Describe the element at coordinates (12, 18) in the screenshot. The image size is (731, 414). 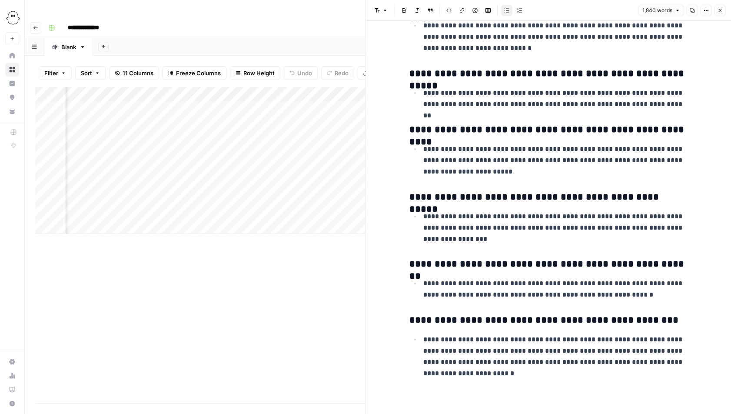
I see `button: Workspace: PhantomBuster` at that location.